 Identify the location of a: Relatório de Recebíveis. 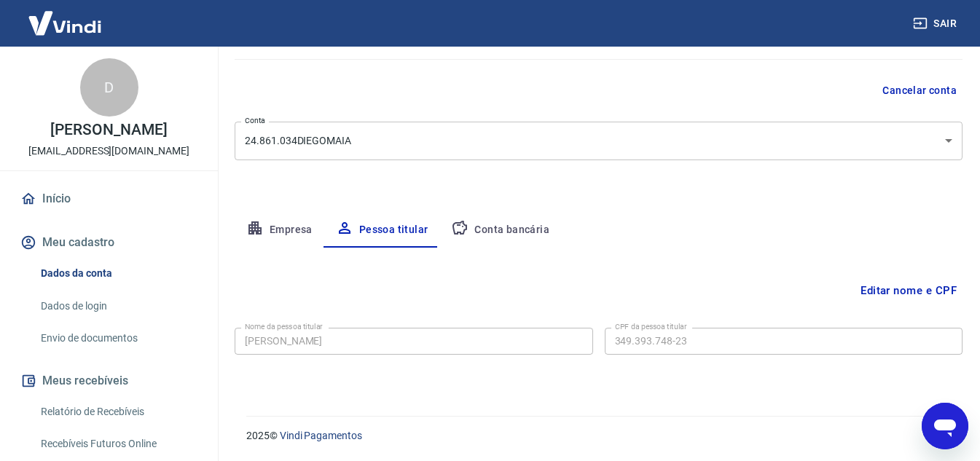
(117, 412).